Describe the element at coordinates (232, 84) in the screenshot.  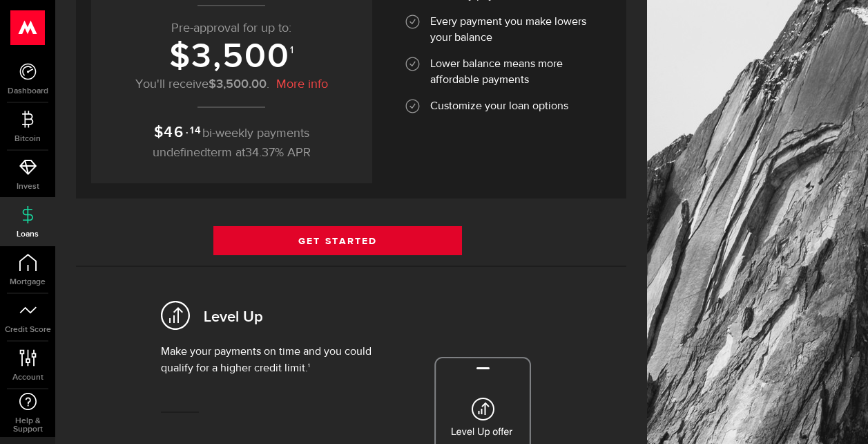
I see `div: You'll receive .` at that location.